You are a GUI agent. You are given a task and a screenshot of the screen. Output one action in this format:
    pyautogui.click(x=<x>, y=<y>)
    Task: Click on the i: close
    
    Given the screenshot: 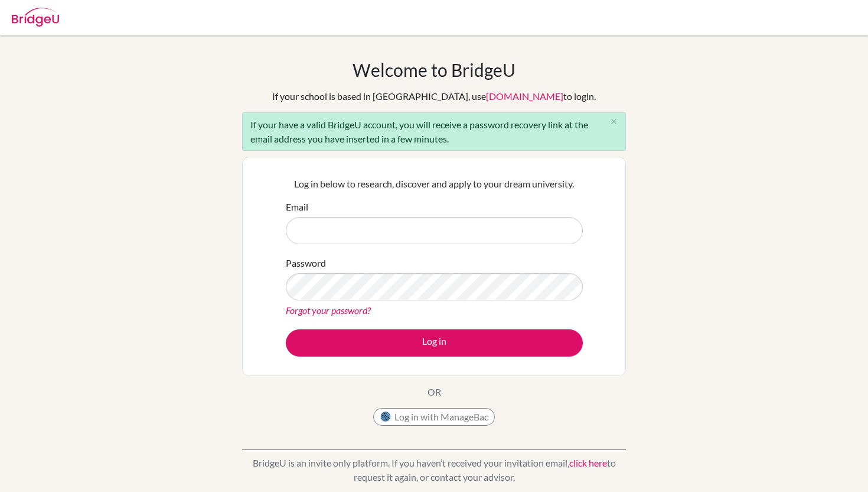 What is the action you would take?
    pyautogui.click(x=613, y=121)
    